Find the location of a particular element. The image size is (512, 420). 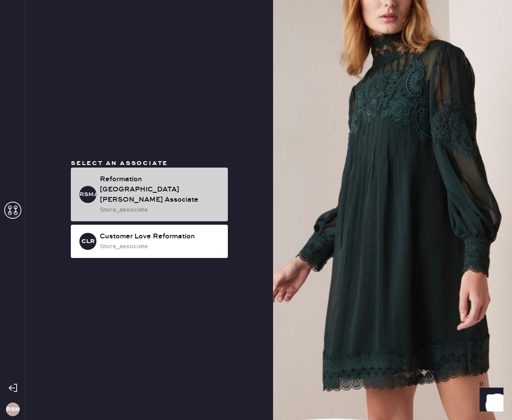

h3: RSM is located at coordinates (13, 409).